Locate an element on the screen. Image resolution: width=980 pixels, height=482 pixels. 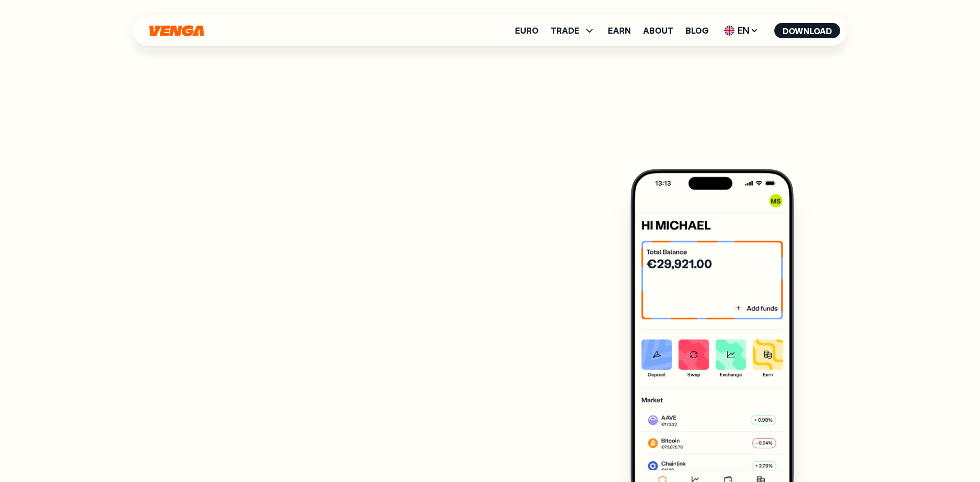
img: flag-uk is located at coordinates (729, 31).